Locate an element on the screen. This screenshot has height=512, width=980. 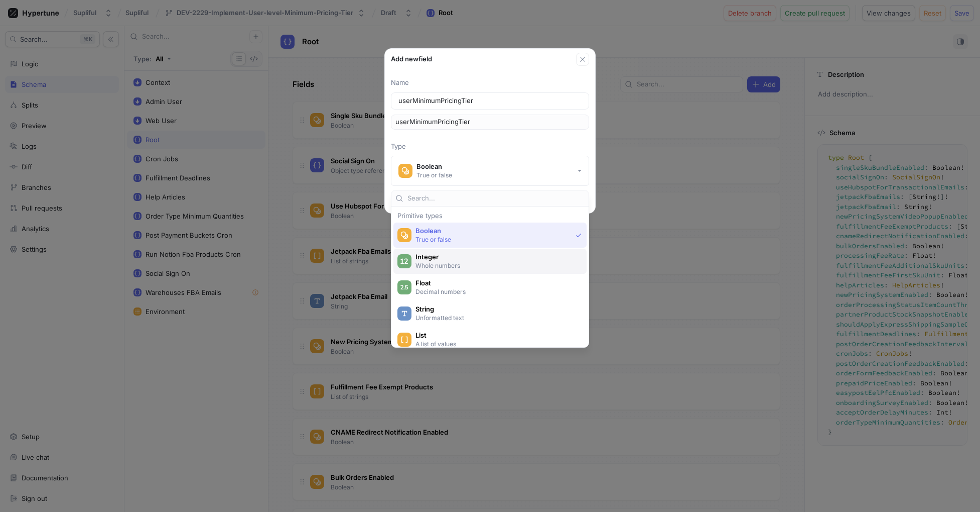
span: Boolean is located at coordinates (493, 231).